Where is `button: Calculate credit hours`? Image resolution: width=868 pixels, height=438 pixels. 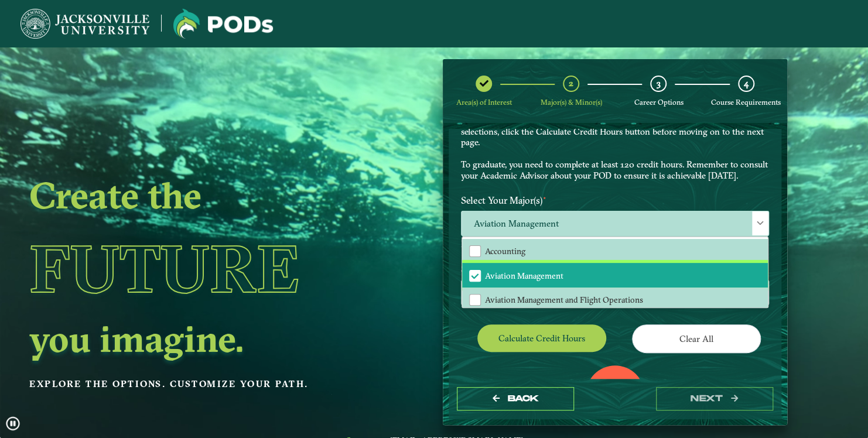 button: Calculate credit hours is located at coordinates (542, 338).